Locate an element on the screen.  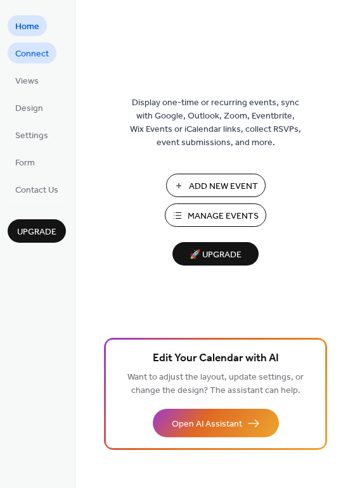
span: Display one-time or recurring events, sync with Google, Outlook, Zoom, Eventbrite, Wix Events or ... is located at coordinates (215, 123).